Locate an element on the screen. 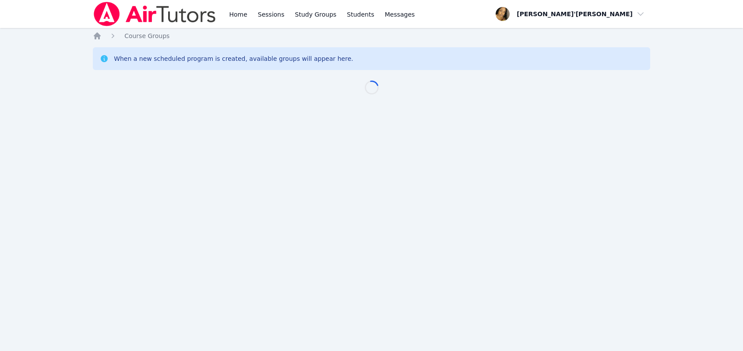 This screenshot has height=351, width=743. span: Course Groups is located at coordinates (147, 36).